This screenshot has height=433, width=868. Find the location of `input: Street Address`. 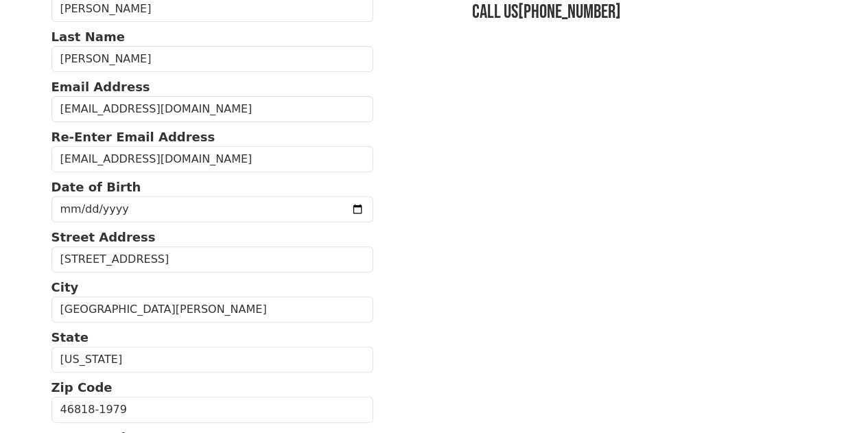

input: Street Address is located at coordinates (212, 259).